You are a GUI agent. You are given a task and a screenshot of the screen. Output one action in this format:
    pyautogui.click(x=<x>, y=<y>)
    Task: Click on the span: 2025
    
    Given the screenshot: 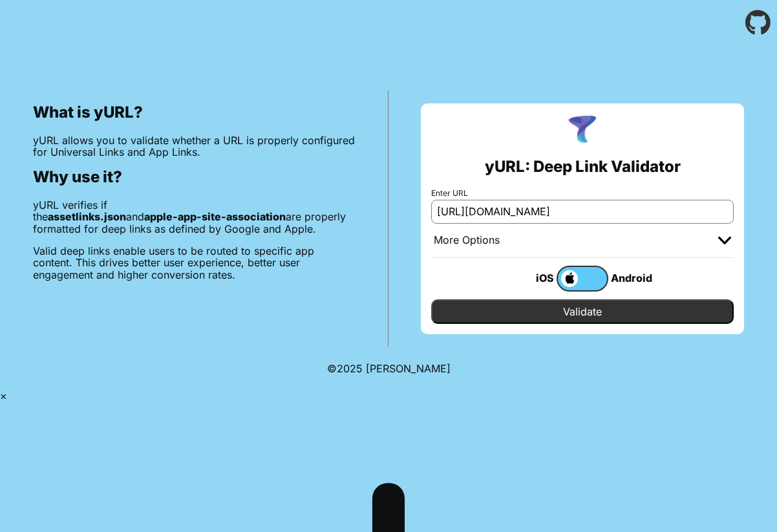 What is the action you would take?
    pyautogui.click(x=350, y=368)
    